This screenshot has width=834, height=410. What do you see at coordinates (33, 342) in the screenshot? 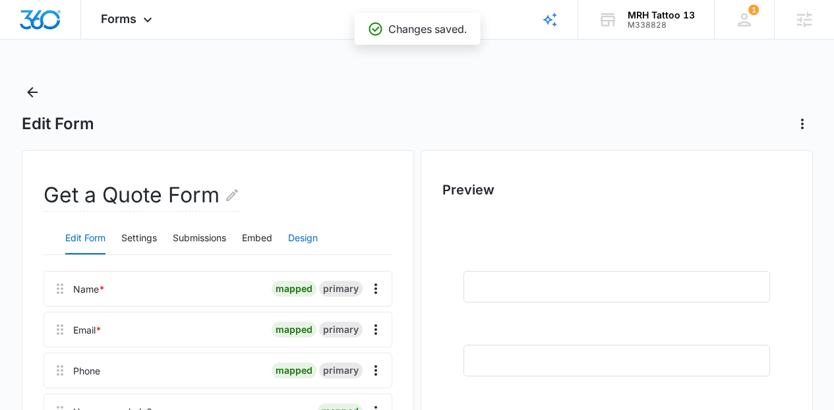
I see `label: Option 3` at bounding box center [33, 342].